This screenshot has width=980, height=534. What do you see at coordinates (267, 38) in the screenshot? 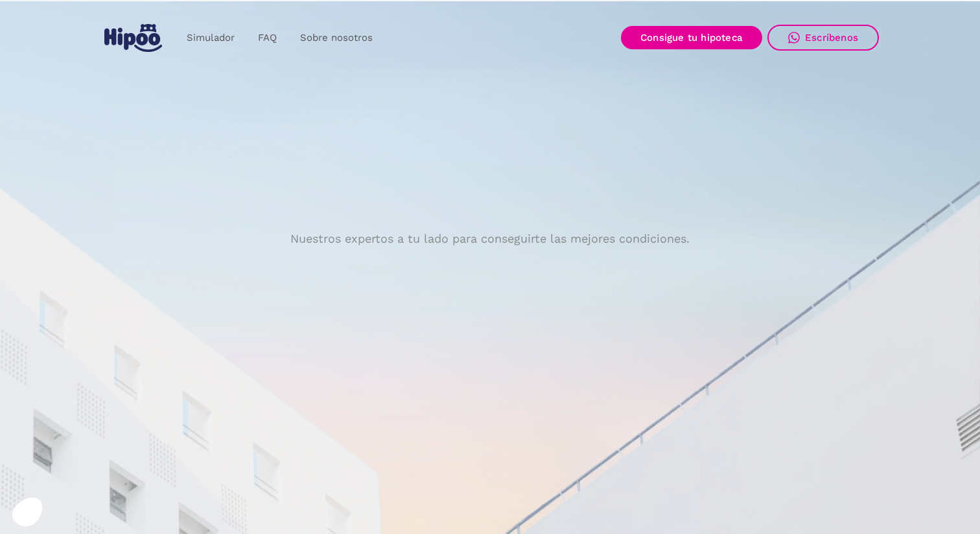
I see `a: FAQ` at bounding box center [267, 38].